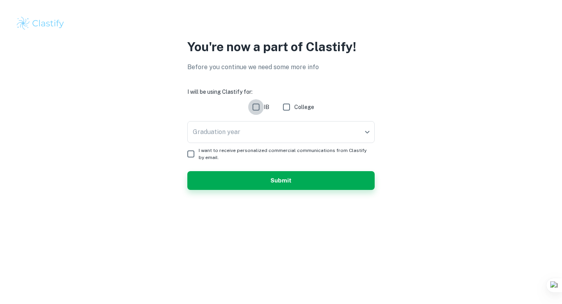 The width and height of the screenshot is (562, 304). What do you see at coordinates (40, 23) in the screenshot?
I see `img: Clastify logo` at bounding box center [40, 23].